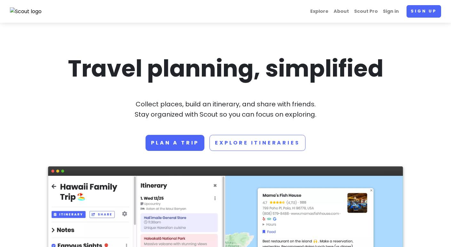  I want to click on a: Sign in, so click(391, 11).